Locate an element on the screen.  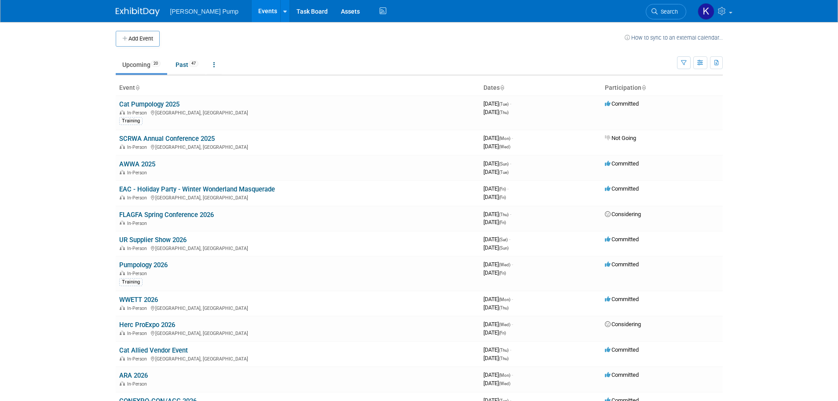
span: (Sat) is located at coordinates (503, 239).